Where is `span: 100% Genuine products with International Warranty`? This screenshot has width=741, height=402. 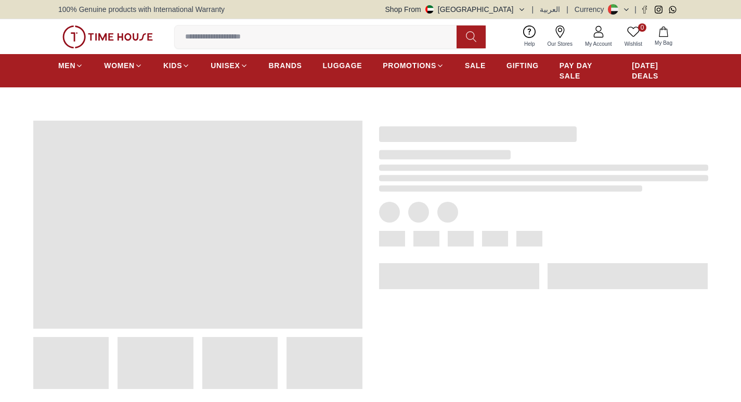
span: 100% Genuine products with International Warranty is located at coordinates (141, 9).